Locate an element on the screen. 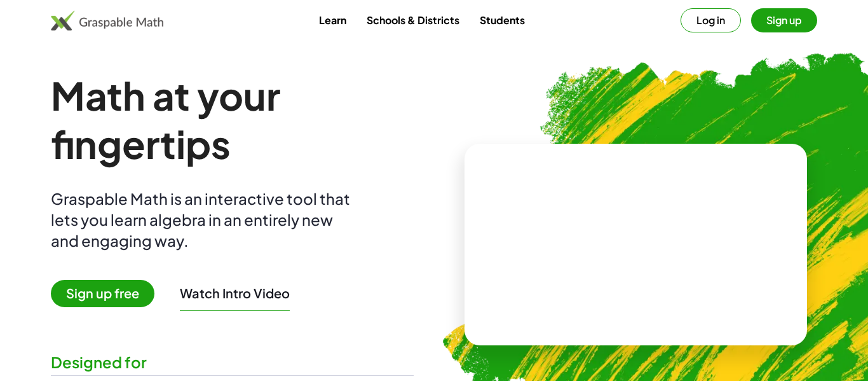 The height and width of the screenshot is (381, 868). h1: Math at your fingertips is located at coordinates (232, 119).